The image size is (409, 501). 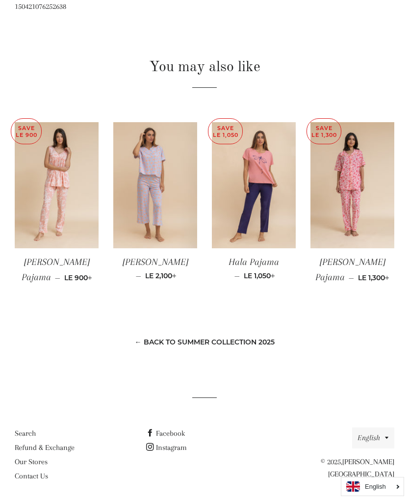 I want to click on a: Contact Us, so click(x=31, y=476).